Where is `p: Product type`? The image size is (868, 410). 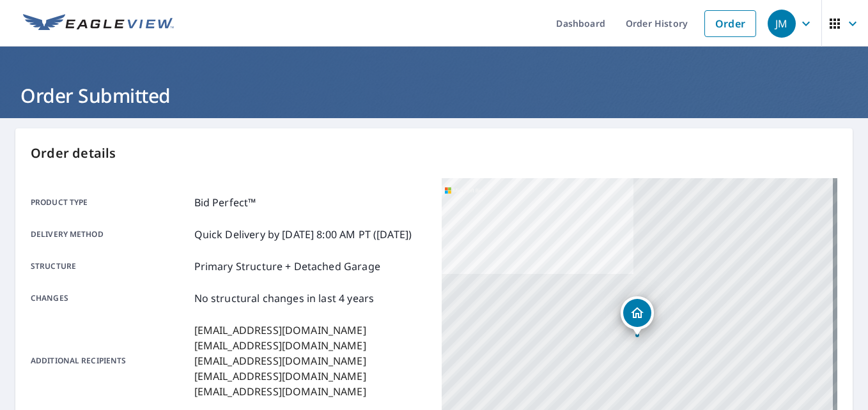 p: Product type is located at coordinates (110, 202).